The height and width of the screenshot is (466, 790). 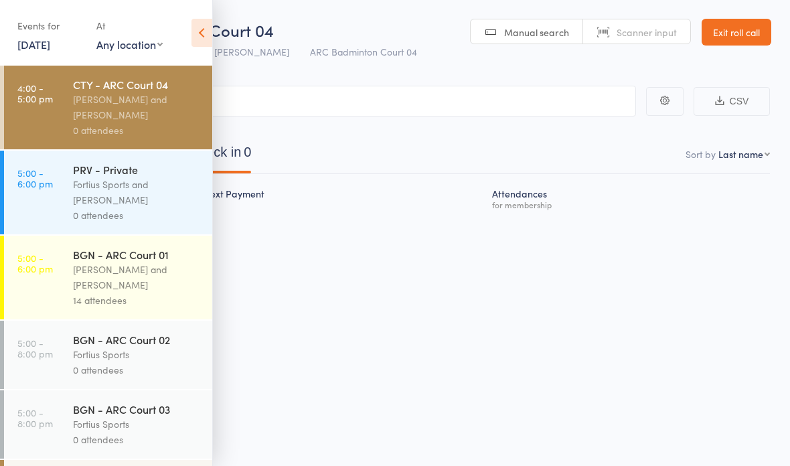 What do you see at coordinates (628, 204) in the screenshot?
I see `div: for membership` at bounding box center [628, 204].